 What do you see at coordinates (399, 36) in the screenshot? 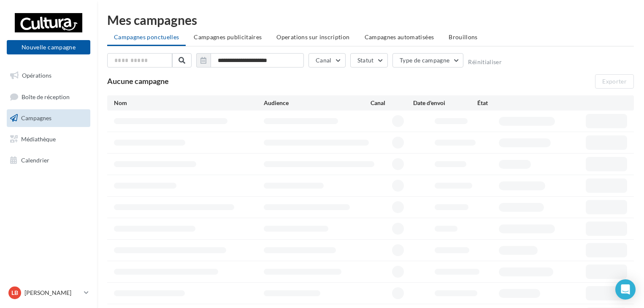
I see `span: Campagnes automatisées` at bounding box center [399, 36].